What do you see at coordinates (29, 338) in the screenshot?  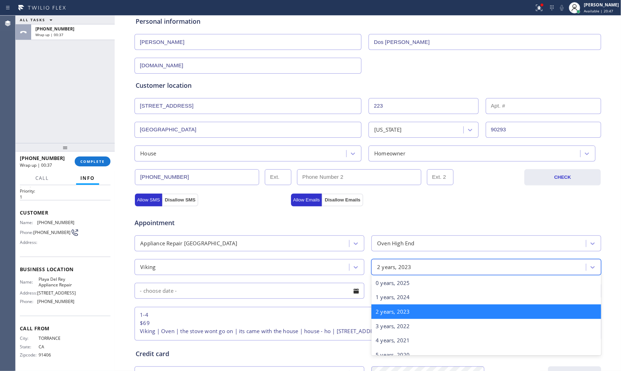 I see `span: City:` at bounding box center [29, 338].